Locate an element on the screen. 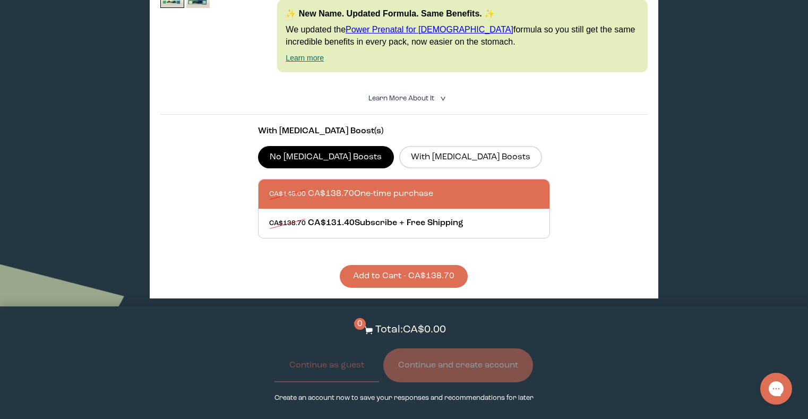 The image size is (808, 419). button: Continue and create account is located at coordinates (458, 365).